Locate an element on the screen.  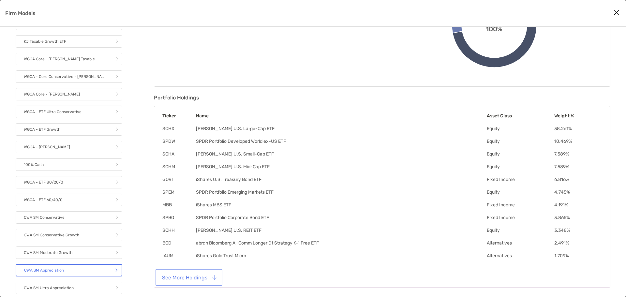
td: abrdn Bloomberg All Comm Longer Dt Strategy K-1 Free ETF is located at coordinates (341, 243).